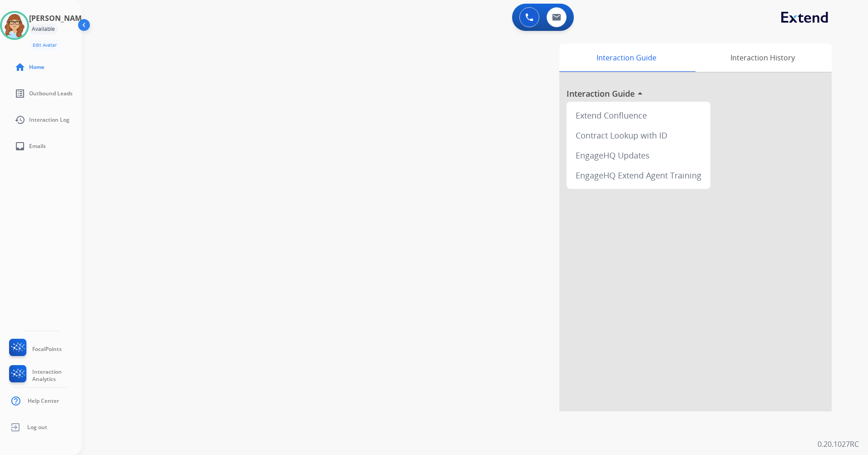 The width and height of the screenshot is (868, 455). What do you see at coordinates (20, 67) in the screenshot?
I see `mat-icon: home` at bounding box center [20, 67].